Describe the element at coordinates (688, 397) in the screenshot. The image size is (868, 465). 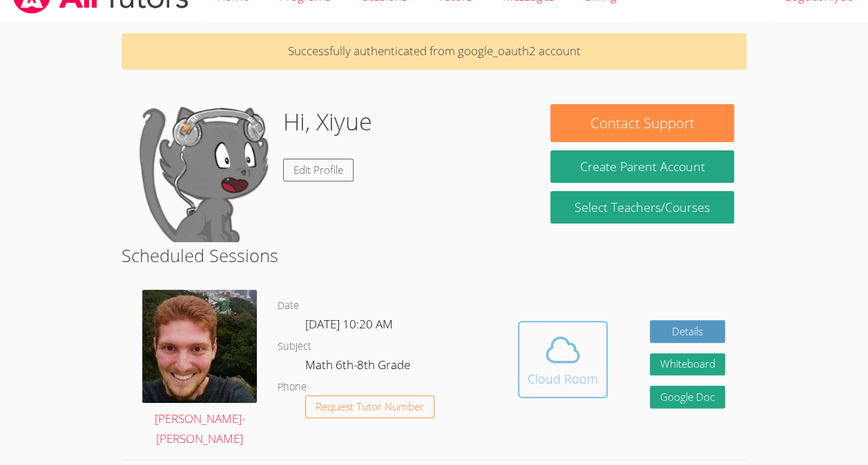
I see `a: Google Doc` at that location.